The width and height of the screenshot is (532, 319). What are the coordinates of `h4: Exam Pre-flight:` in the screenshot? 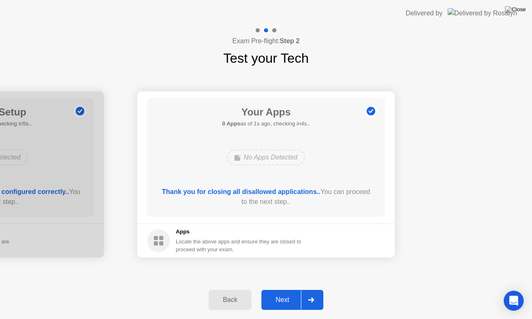 It's located at (266, 41).